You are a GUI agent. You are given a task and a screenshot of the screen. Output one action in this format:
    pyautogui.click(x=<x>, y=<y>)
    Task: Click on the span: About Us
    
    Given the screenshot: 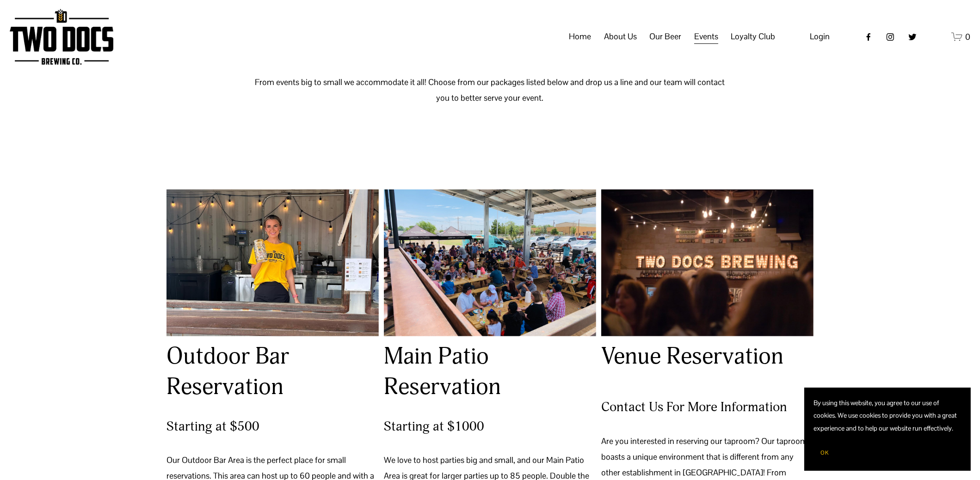 What is the action you would take?
    pyautogui.click(x=620, y=36)
    